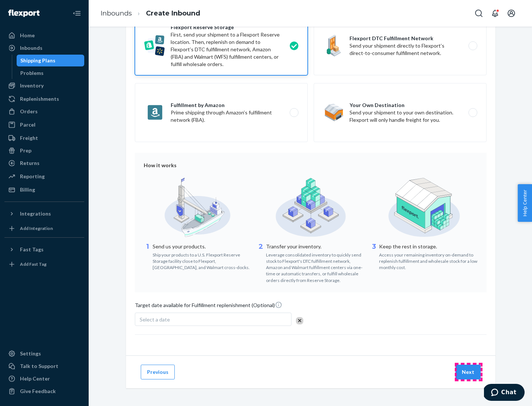 This screenshot has height=406, width=532. Describe the element at coordinates (44, 151) in the screenshot. I see `a: Prep` at that location.